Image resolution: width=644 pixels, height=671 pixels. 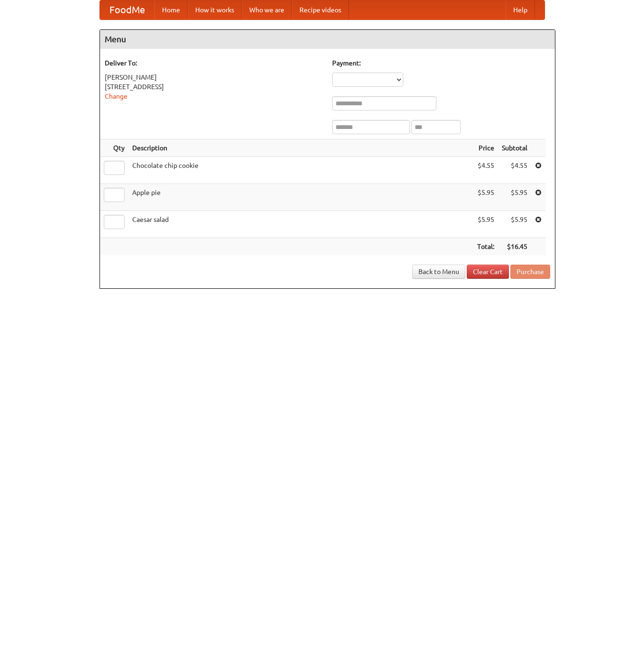 I want to click on th: Price, so click(x=486, y=148).